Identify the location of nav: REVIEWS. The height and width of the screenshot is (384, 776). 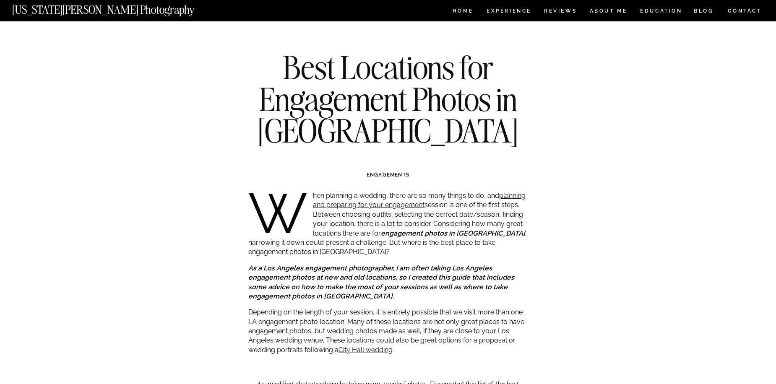
(559, 12).